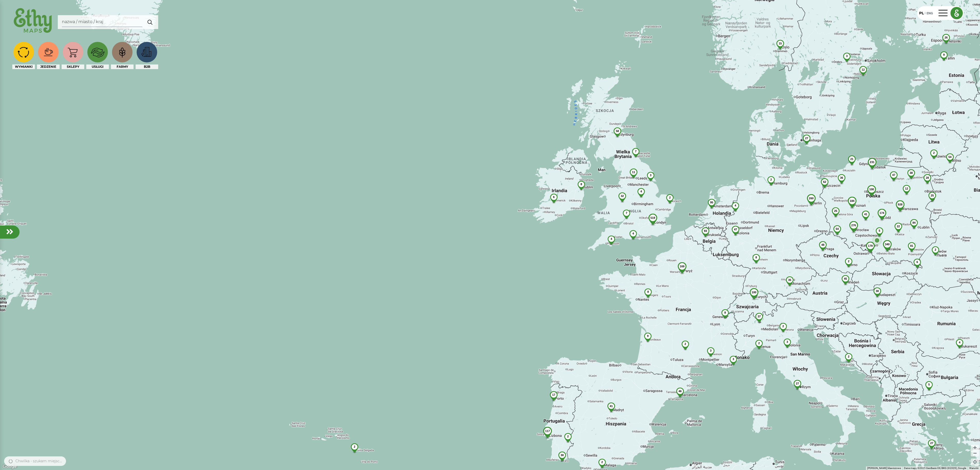  Describe the element at coordinates (811, 203) in the screenshot. I see `img: 260` at that location.